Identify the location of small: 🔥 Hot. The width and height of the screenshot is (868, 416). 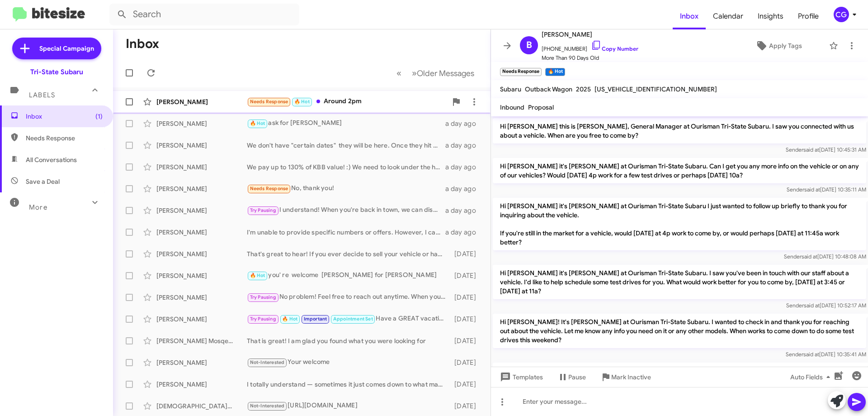
(554, 72).